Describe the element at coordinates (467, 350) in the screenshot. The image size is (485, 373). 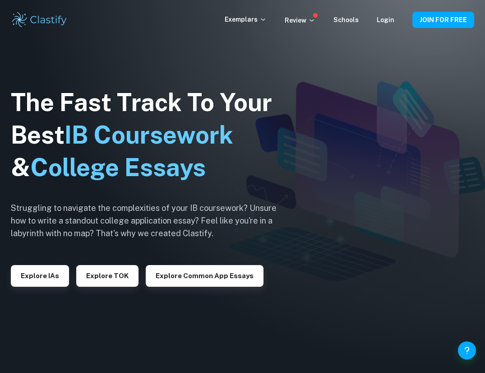
I see `button: Help and Feedback` at that location.